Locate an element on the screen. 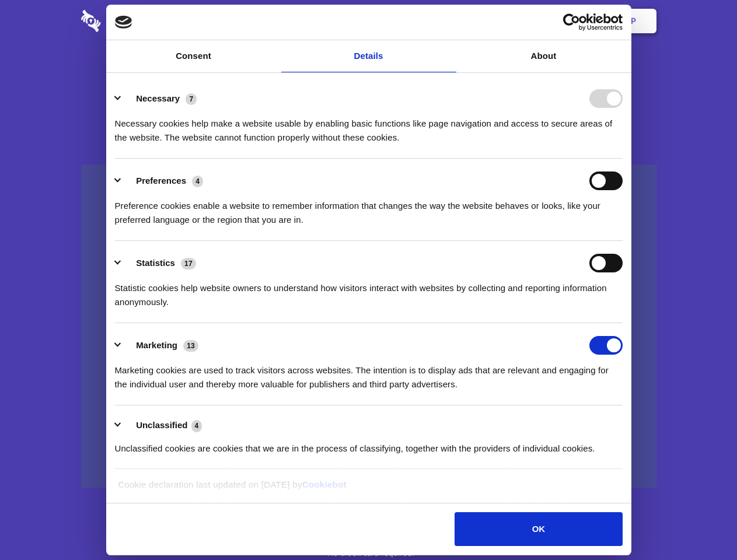  button: Preferences (4) is located at coordinates (163, 181).